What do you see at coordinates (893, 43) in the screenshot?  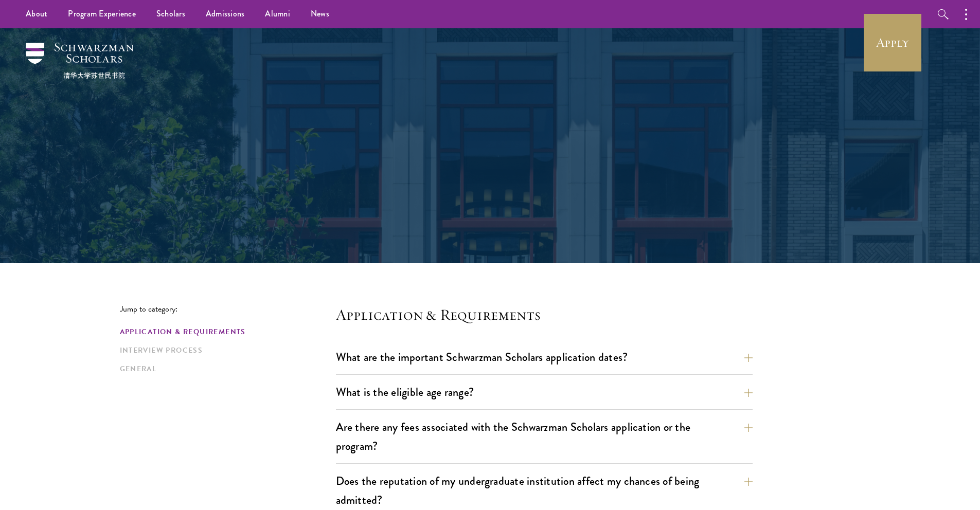 I see `a: Apply` at bounding box center [893, 43].